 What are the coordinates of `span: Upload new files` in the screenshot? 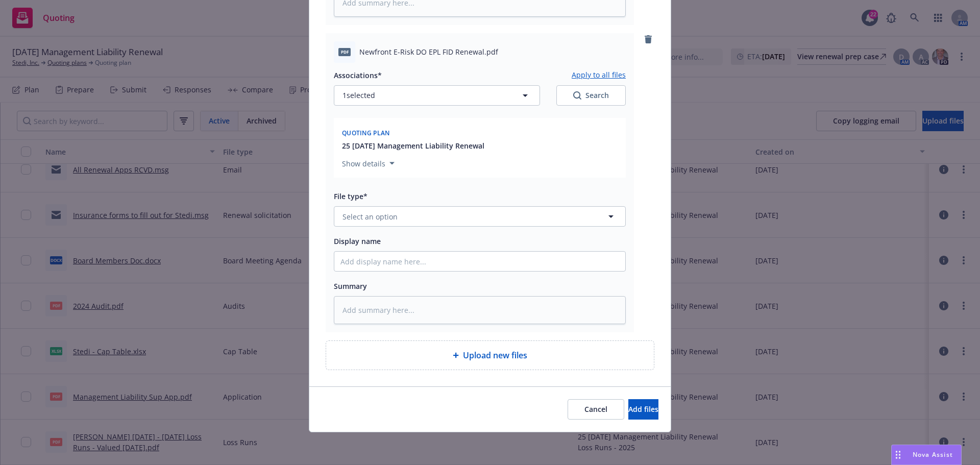 It's located at (495, 355).